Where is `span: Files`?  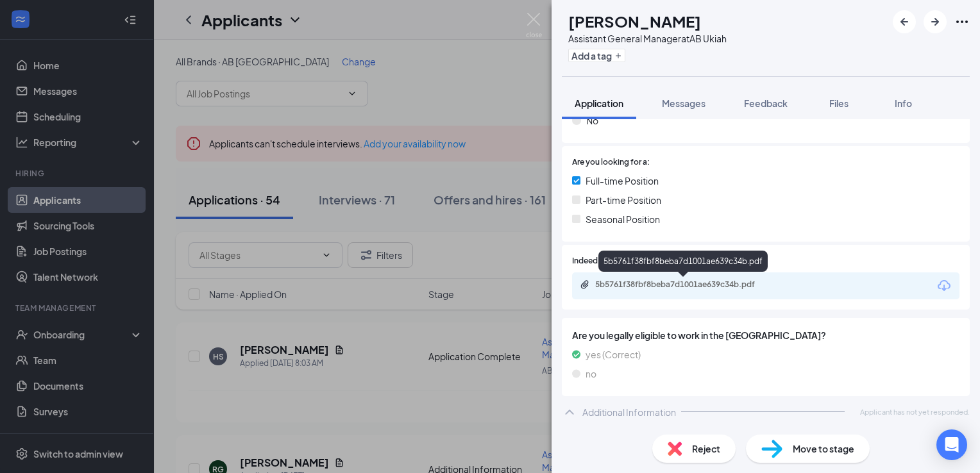 span: Files is located at coordinates (839, 103).